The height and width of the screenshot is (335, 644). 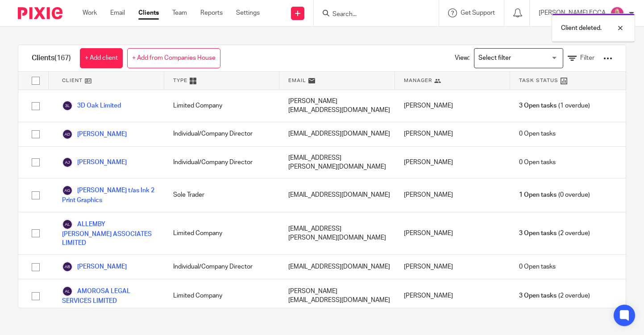 What do you see at coordinates (90, 13) in the screenshot?
I see `a: Work` at bounding box center [90, 13].